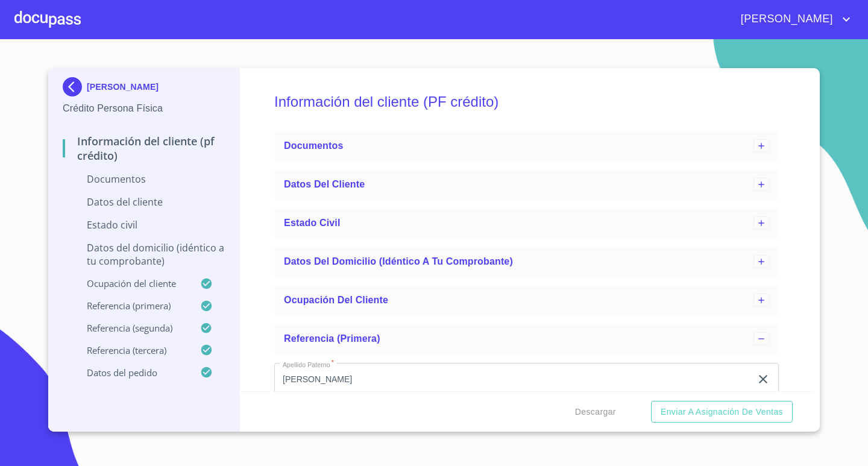 This screenshot has height=466, width=868. I want to click on img: Docupass spot blue, so click(75, 87).